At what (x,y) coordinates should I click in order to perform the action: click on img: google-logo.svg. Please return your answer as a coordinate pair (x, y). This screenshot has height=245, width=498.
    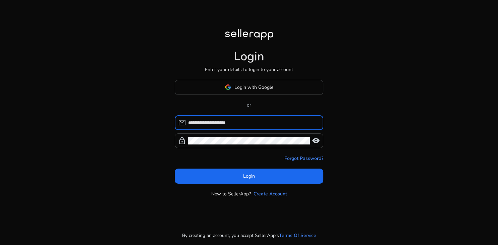
    Looking at the image, I should click on (228, 87).